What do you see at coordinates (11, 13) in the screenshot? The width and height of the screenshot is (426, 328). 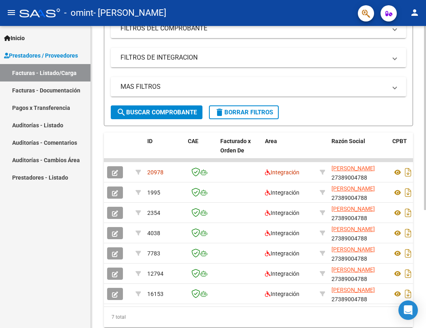 I see `mat-icon: menu` at bounding box center [11, 13].